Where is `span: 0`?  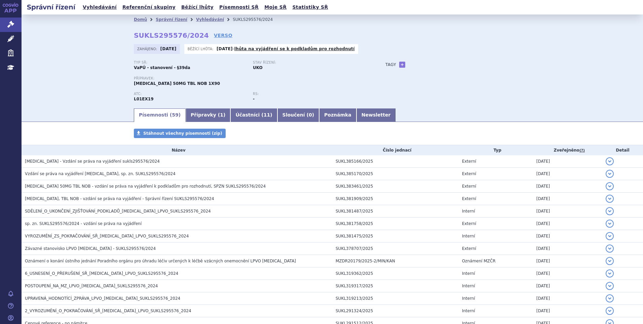
span: 0 is located at coordinates (310, 115).